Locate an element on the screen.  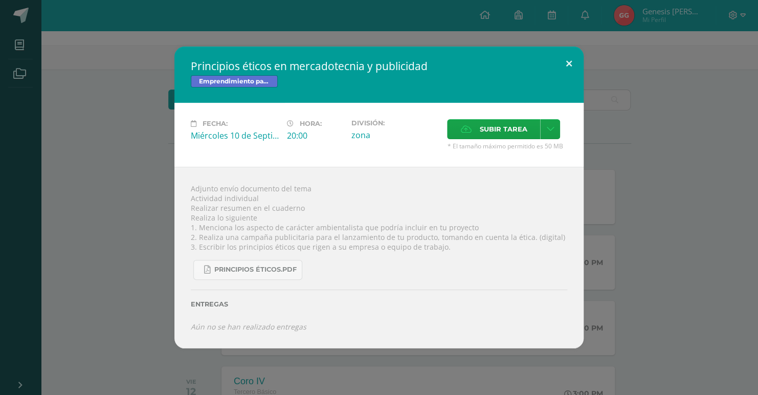
a: Principios éticos.pdf is located at coordinates (247, 269).